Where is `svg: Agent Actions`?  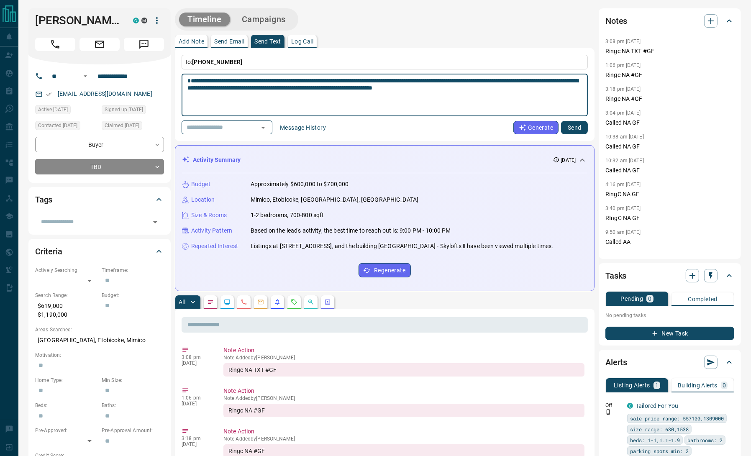
svg: Agent Actions is located at coordinates (327, 302).